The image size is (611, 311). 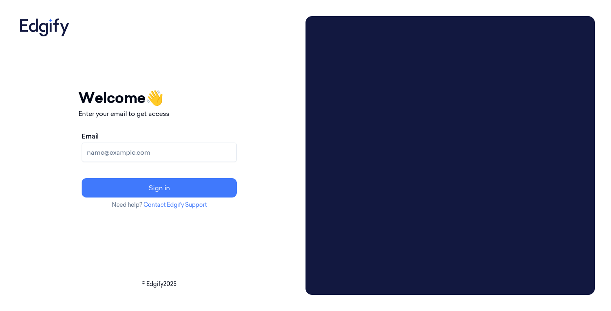 What do you see at coordinates (159, 152) in the screenshot?
I see `input: name@example.com` at bounding box center [159, 152].